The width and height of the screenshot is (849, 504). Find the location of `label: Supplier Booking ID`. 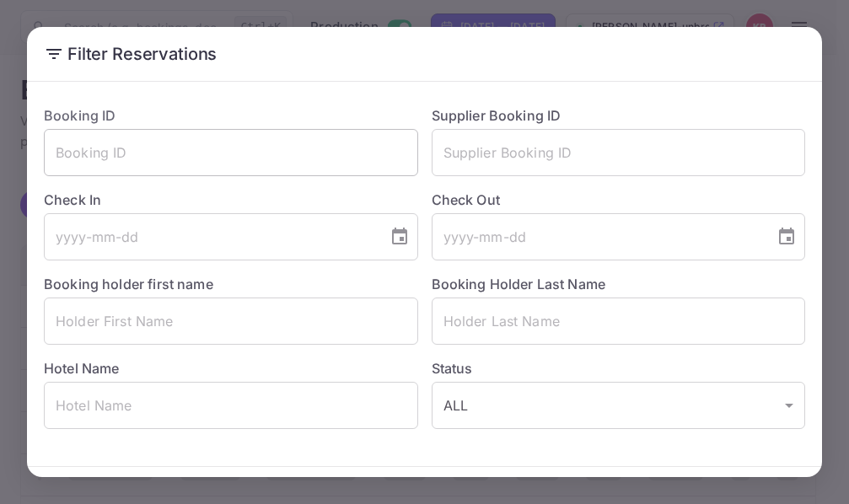

label: Supplier Booking ID is located at coordinates (497, 115).